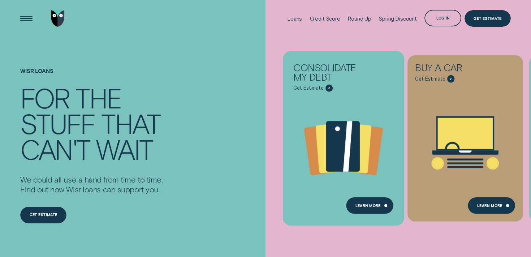  I want to click on a: Buy a car - Learn more, so click(465, 136).